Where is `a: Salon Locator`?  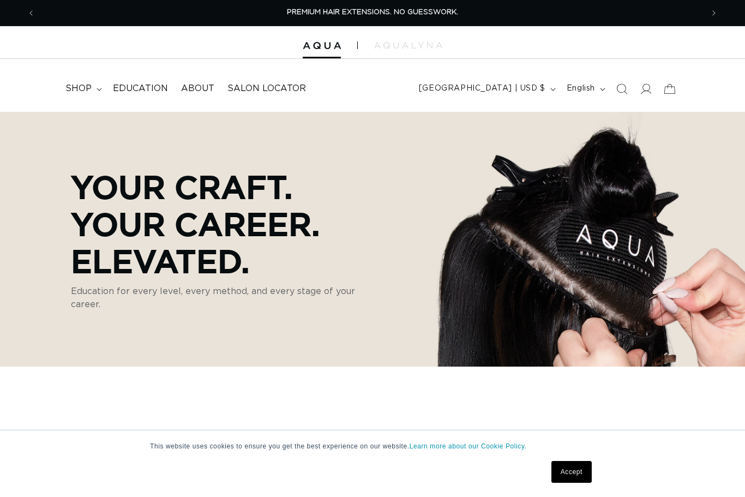
a: Salon Locator is located at coordinates (267, 88).